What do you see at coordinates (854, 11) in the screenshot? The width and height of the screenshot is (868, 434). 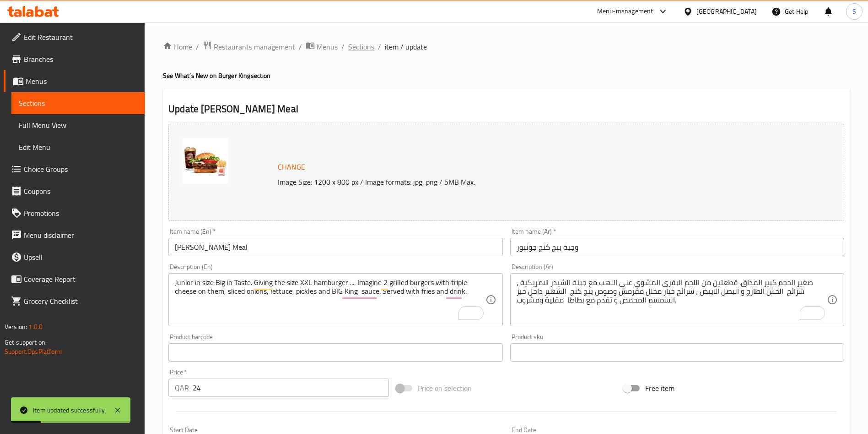 I see `span: S` at bounding box center [854, 11].